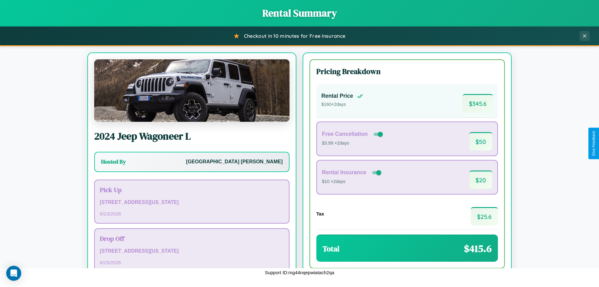  What do you see at coordinates (192, 213) in the screenshot?
I see `p: 6 / 23 / 2026` at bounding box center [192, 213].